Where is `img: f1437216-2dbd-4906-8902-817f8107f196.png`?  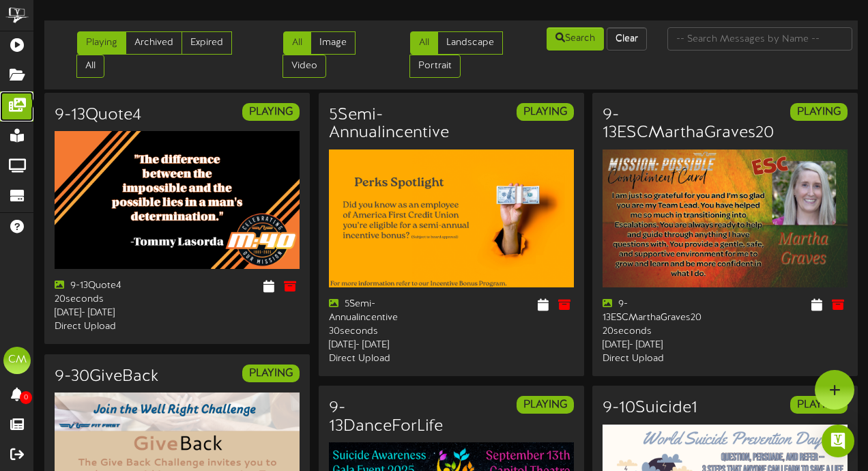 img: f1437216-2dbd-4906-8902-817f8107f196.png is located at coordinates (725, 219).